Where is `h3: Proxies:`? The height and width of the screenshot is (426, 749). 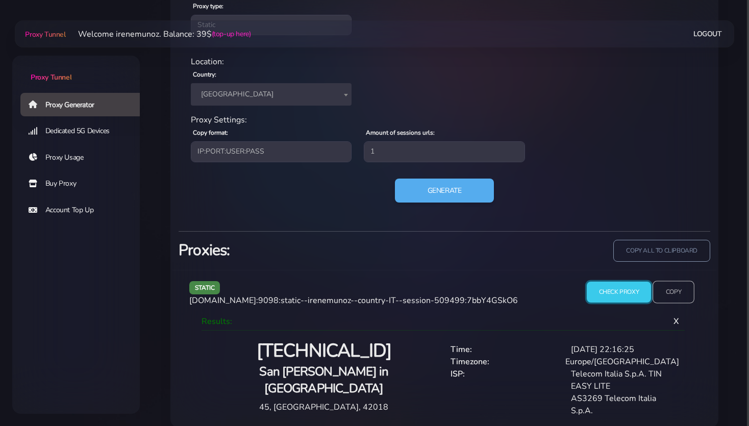 h3: Proxies: is located at coordinates (308, 250).